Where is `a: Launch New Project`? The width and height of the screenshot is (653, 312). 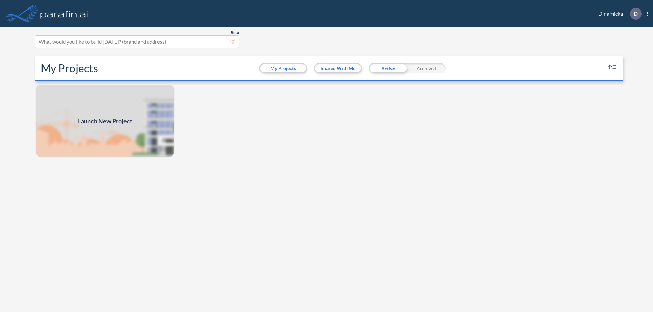
a: Launch New Project is located at coordinates (105, 121).